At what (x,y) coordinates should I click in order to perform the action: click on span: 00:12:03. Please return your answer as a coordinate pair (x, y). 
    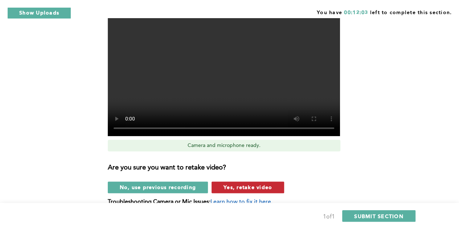
    Looking at the image, I should click on (356, 13).